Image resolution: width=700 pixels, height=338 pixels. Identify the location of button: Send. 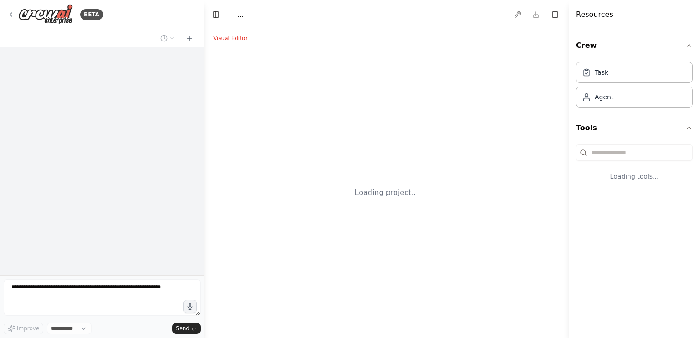
(186, 329).